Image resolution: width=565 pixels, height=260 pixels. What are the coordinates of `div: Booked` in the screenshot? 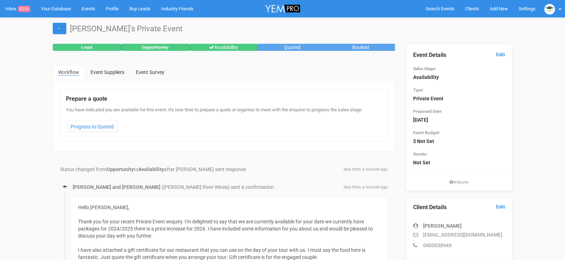 It's located at (360, 47).